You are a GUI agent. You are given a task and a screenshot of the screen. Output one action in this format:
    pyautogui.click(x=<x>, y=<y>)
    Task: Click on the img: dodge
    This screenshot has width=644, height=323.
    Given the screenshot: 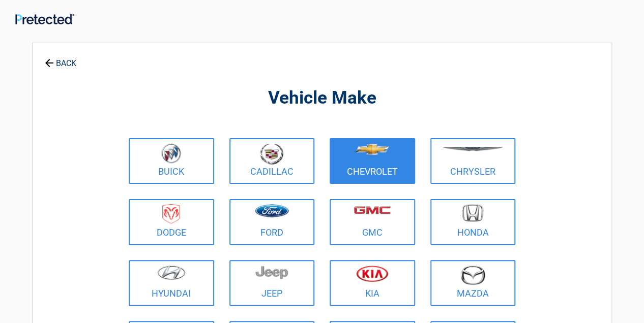 What is the action you would take?
    pyautogui.click(x=171, y=214)
    